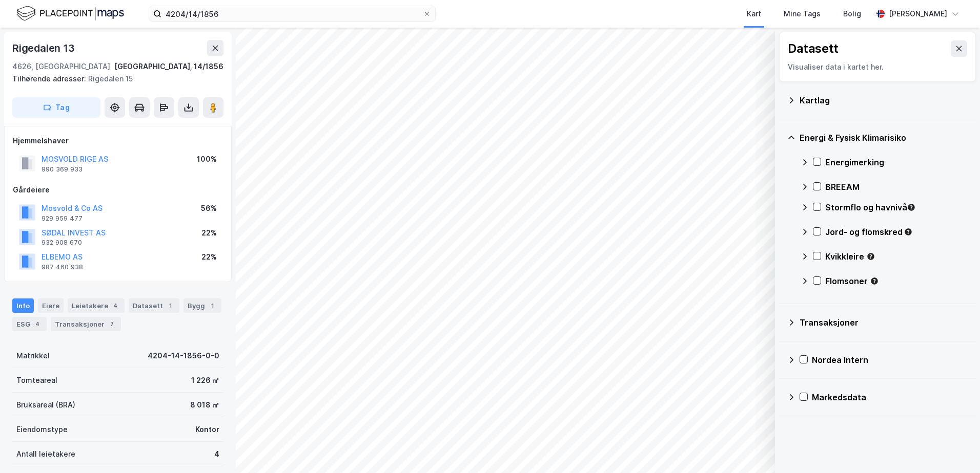  Describe the element at coordinates (183, 356) in the screenshot. I see `div: 4204-14-1856-0-0` at that location.